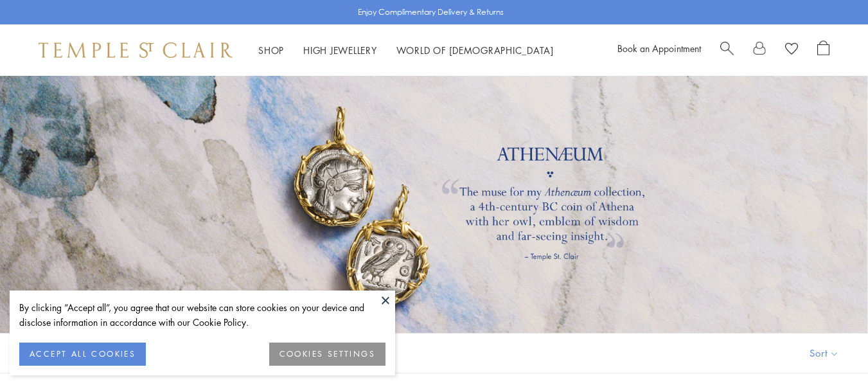 This screenshot has height=385, width=868. Describe the element at coordinates (791, 50) in the screenshot. I see `a: View Wishlist` at that location.